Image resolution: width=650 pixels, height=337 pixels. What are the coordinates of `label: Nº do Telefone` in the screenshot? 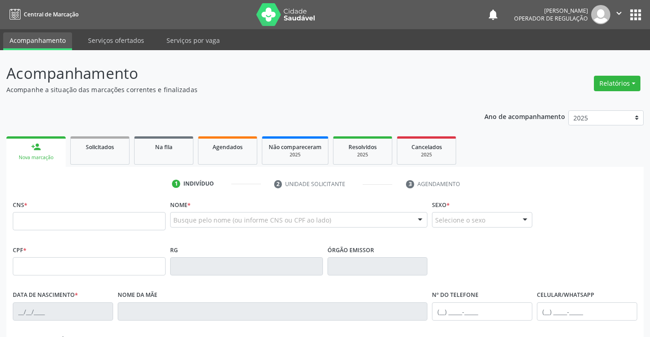 It's located at (455, 295).